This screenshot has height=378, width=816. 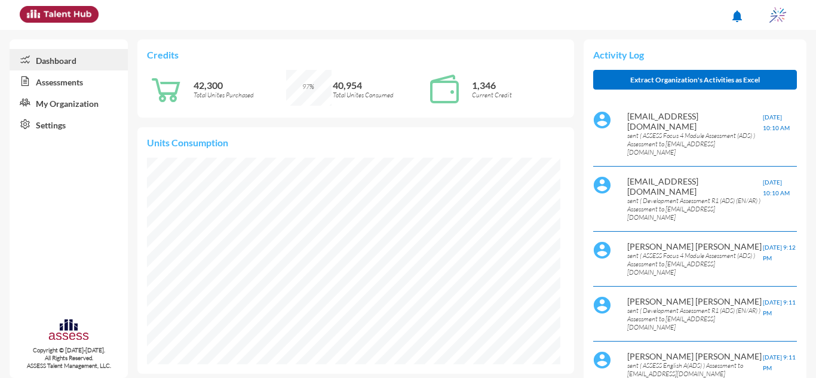 What do you see at coordinates (240, 95) in the screenshot?
I see `p: Total Unites Purchased` at bounding box center [240, 95].